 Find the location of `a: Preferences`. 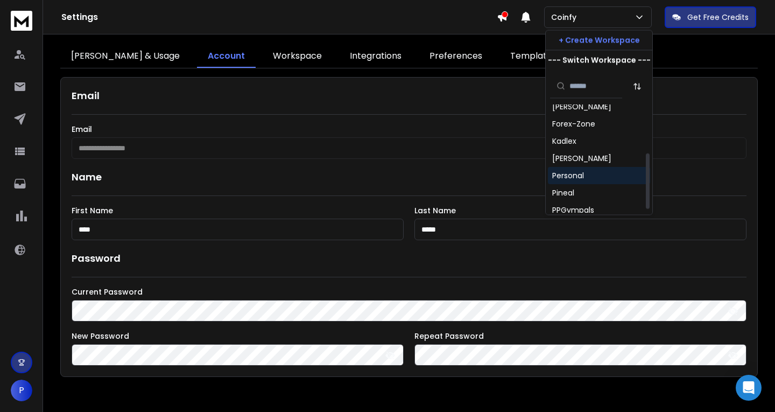

a: Preferences is located at coordinates (456, 56).